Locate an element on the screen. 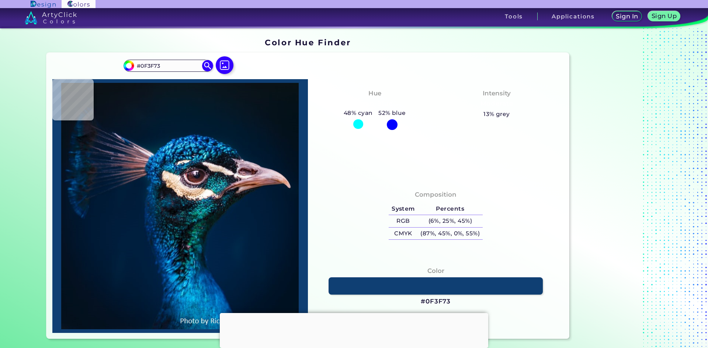 This screenshot has height=348, width=708. h4: Intensity is located at coordinates (496, 93).